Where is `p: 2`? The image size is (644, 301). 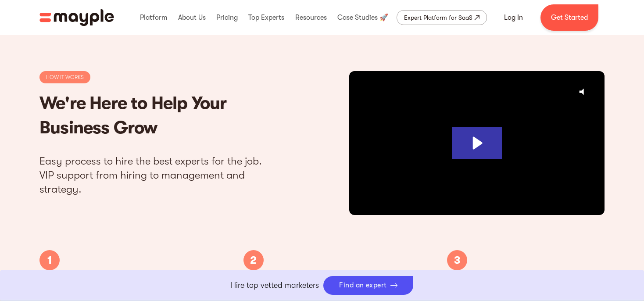
p: 2 is located at coordinates (253, 260).